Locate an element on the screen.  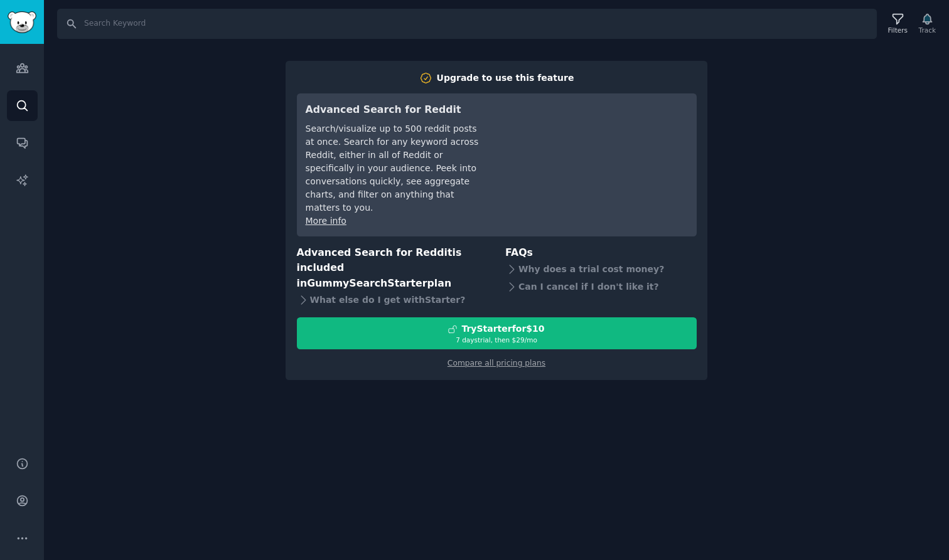
div: Try Starter for $10 is located at coordinates (503, 329).